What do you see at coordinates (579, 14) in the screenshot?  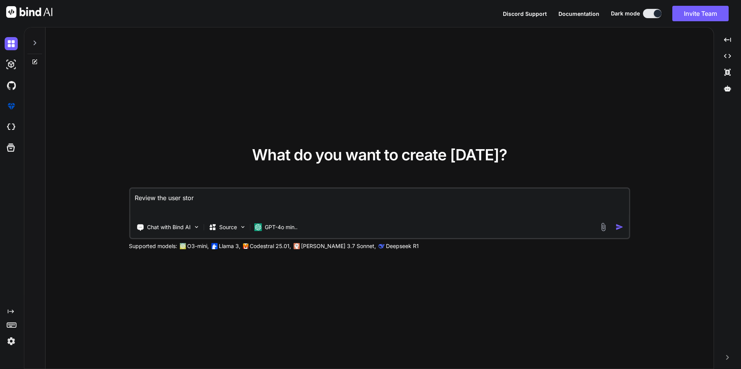 I see `button: Documentation` at bounding box center [579, 14].